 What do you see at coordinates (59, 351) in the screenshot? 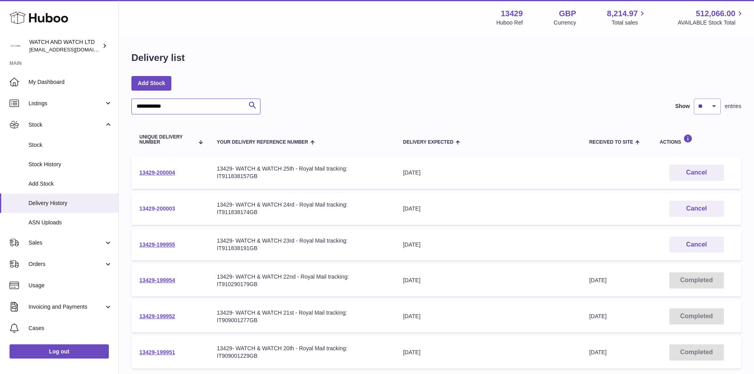
I see `a: Log out` at bounding box center [59, 351].